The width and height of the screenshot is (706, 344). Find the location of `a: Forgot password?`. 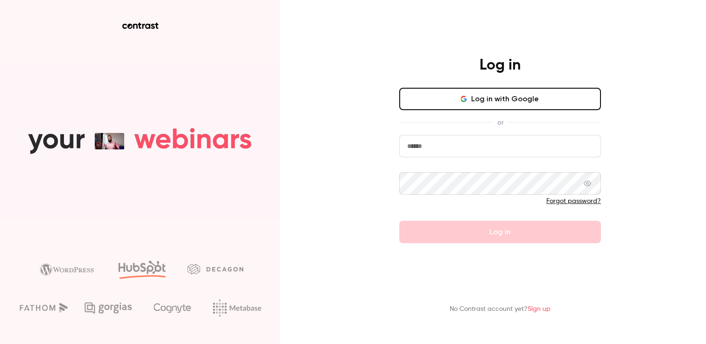

a: Forgot password? is located at coordinates (574, 201).